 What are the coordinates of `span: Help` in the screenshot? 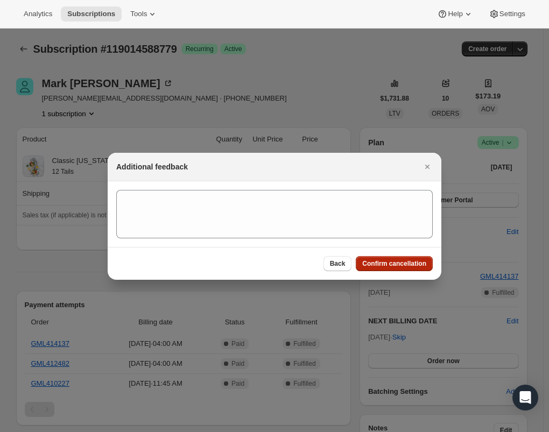 It's located at (455, 14).